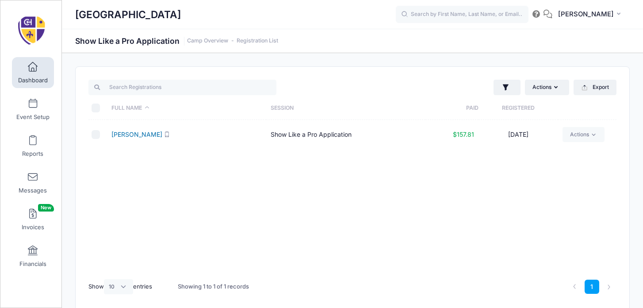 The width and height of the screenshot is (643, 308). What do you see at coordinates (583, 134) in the screenshot?
I see `a: Actions` at bounding box center [583, 134].